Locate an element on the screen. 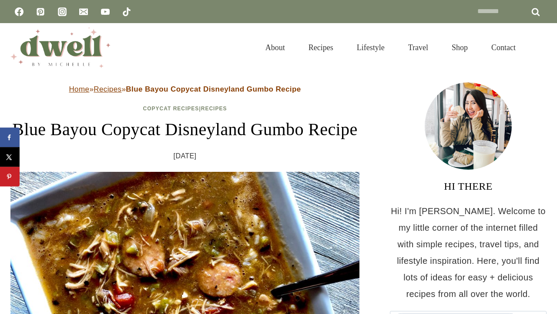  a: About is located at coordinates (275, 47).